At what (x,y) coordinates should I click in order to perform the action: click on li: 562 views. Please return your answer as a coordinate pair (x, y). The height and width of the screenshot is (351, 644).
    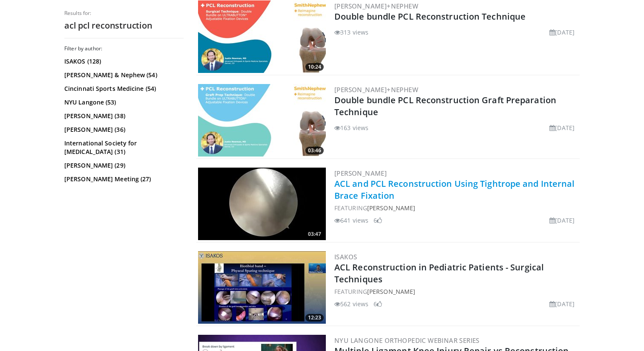
    Looking at the image, I should click on (352, 304).